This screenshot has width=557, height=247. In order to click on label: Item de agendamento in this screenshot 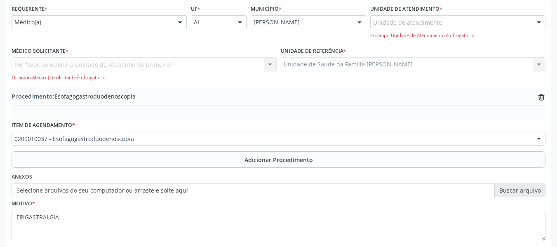, I will do `click(43, 125)`.